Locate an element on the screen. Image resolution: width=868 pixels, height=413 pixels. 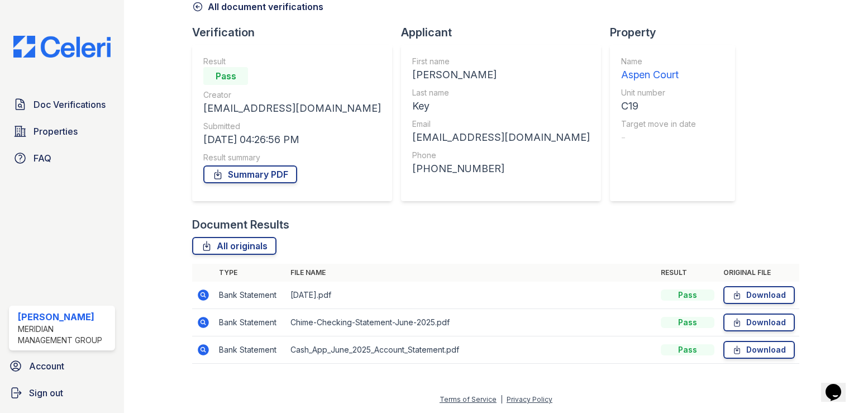
div: Name is located at coordinates (659, 61).